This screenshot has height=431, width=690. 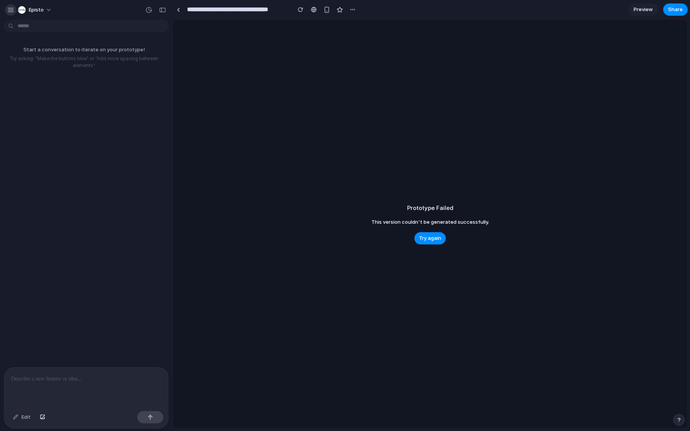 I want to click on span: Try again, so click(x=430, y=238).